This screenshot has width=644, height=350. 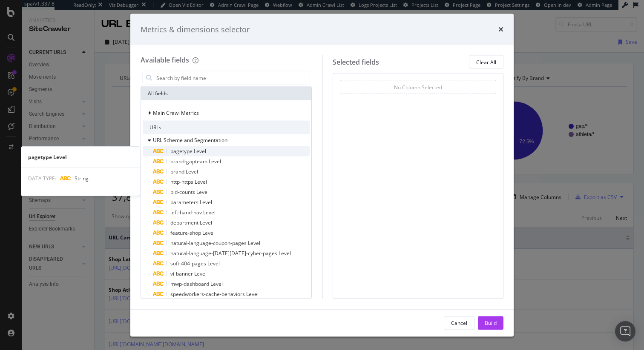 I want to click on span: natural-language-coupon-pages Level, so click(x=215, y=242).